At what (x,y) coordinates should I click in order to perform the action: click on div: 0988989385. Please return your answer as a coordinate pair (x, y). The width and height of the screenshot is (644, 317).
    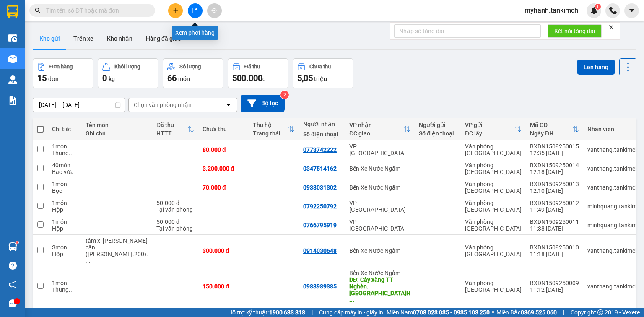
    Looking at the image, I should click on (320, 286).